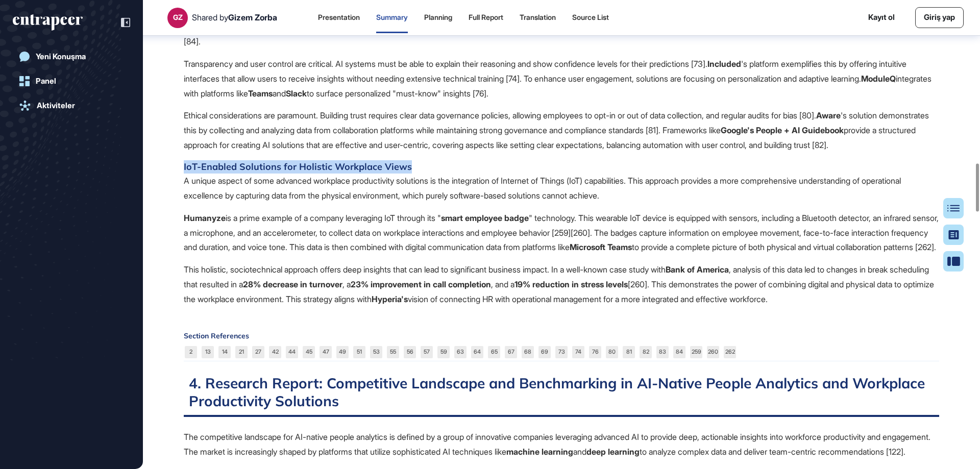  I want to click on h2: 4. Research Report: Competitive Landscape and Benchmarking in AI-Native People Analytics and Work..., so click(561, 396).